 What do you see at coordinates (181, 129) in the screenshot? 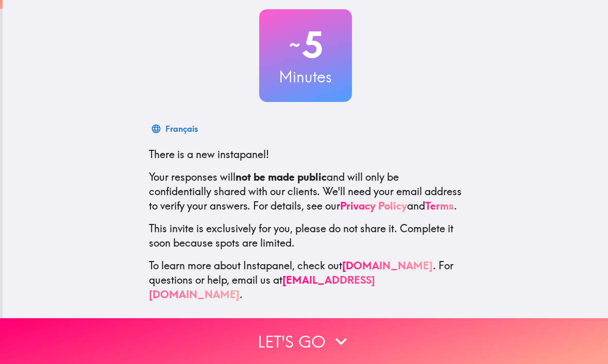
I see `div: Français` at bounding box center [181, 129].